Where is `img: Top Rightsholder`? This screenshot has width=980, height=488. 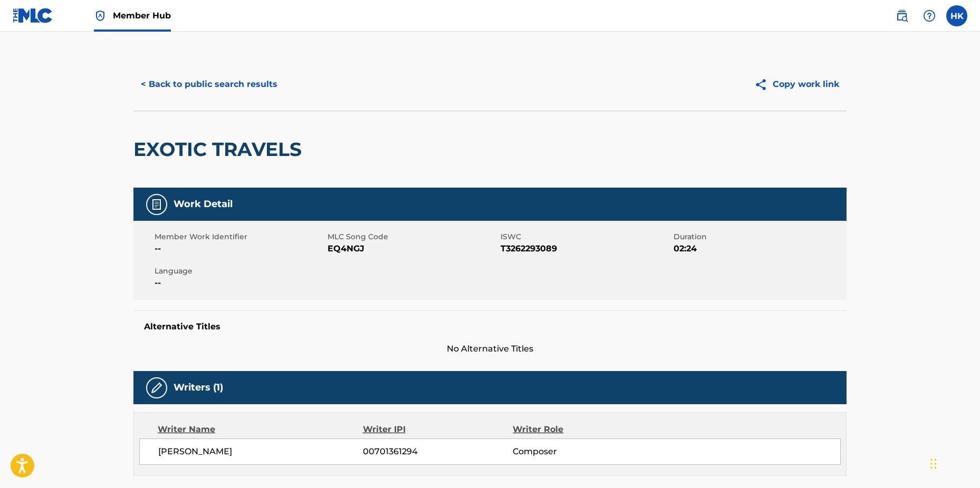
img: Top Rightsholder is located at coordinates (100, 16).